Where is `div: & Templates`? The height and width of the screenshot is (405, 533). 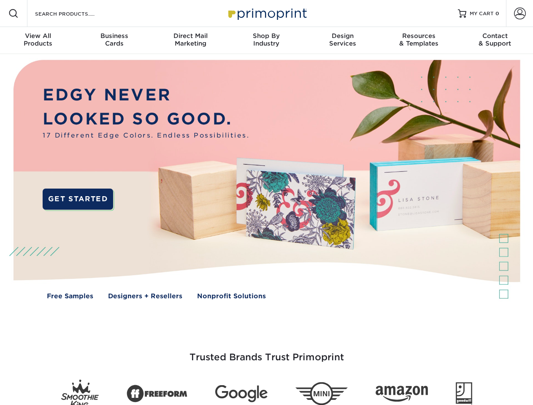 div: & Templates is located at coordinates (418, 40).